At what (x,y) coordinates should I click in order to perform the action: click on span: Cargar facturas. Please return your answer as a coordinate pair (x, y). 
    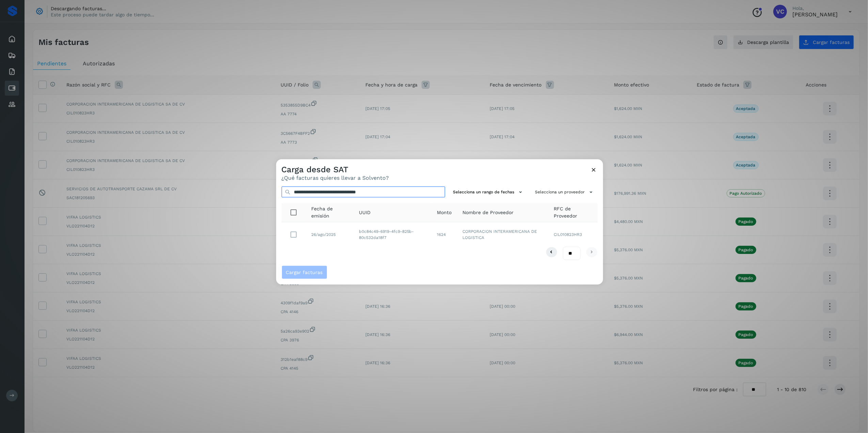
    Looking at the image, I should click on (304, 272).